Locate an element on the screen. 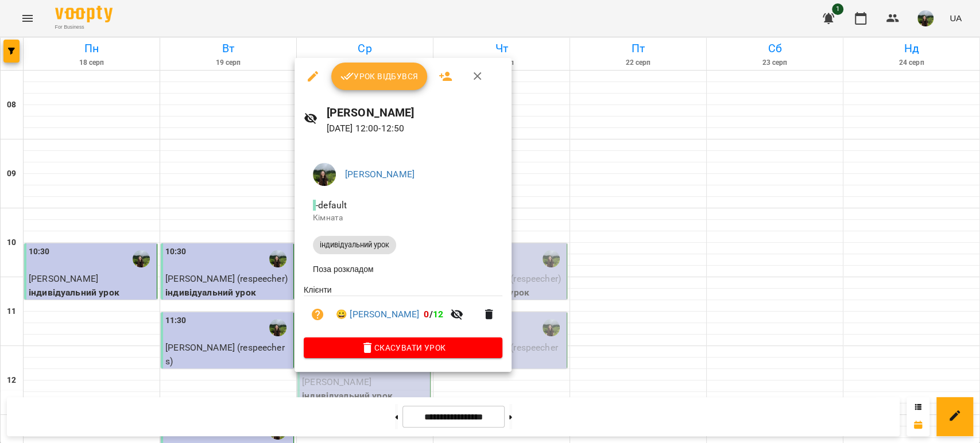 This screenshot has width=980, height=443. li: Поза розкладом is located at coordinates (403, 269).